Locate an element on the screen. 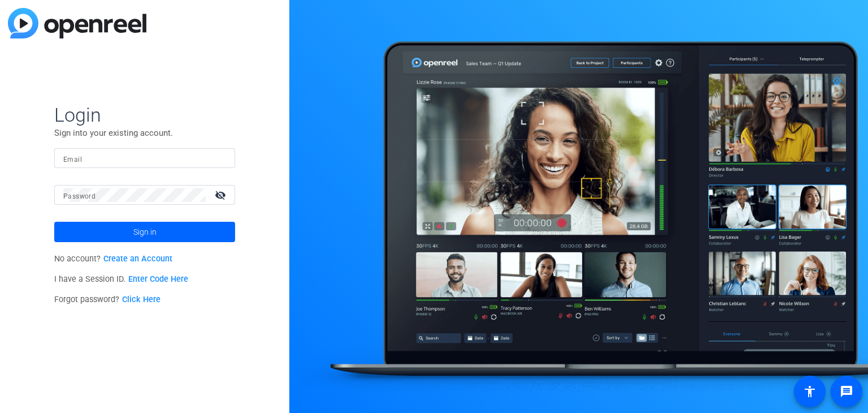 The image size is (868, 413). a: Click Here is located at coordinates (141, 300).